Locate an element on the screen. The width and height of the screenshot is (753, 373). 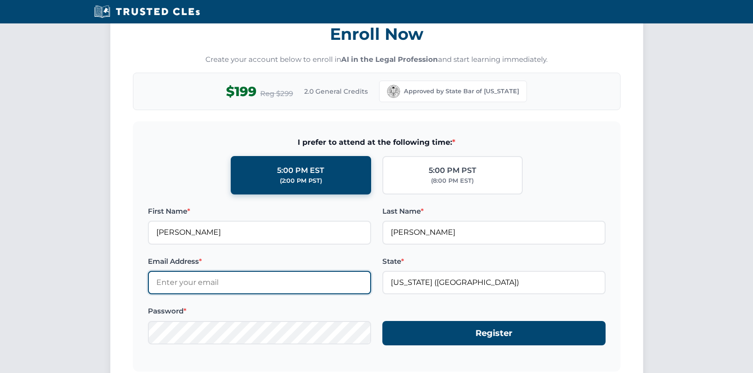
input: Enter your email is located at coordinates (259, 282).